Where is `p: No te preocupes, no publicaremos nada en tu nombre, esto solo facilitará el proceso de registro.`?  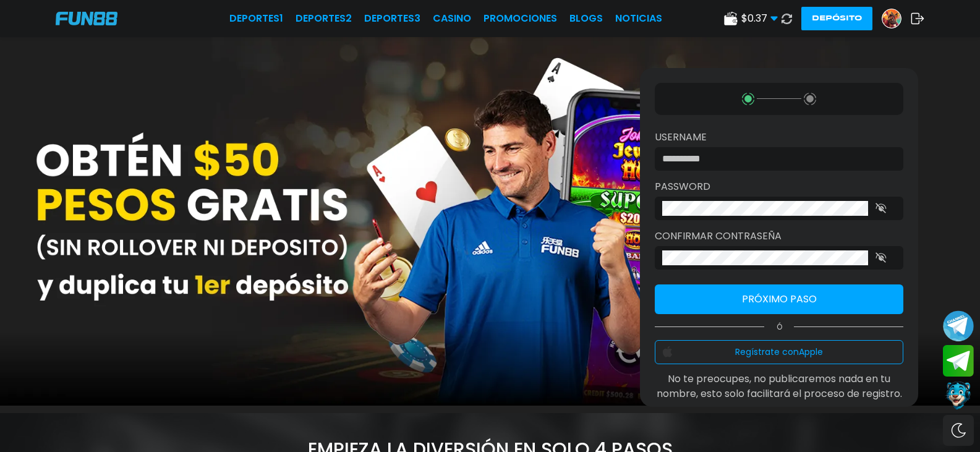 p: No te preocupes, no publicaremos nada en tu nombre, esto solo facilitará el proceso de registro. is located at coordinates (779, 386).